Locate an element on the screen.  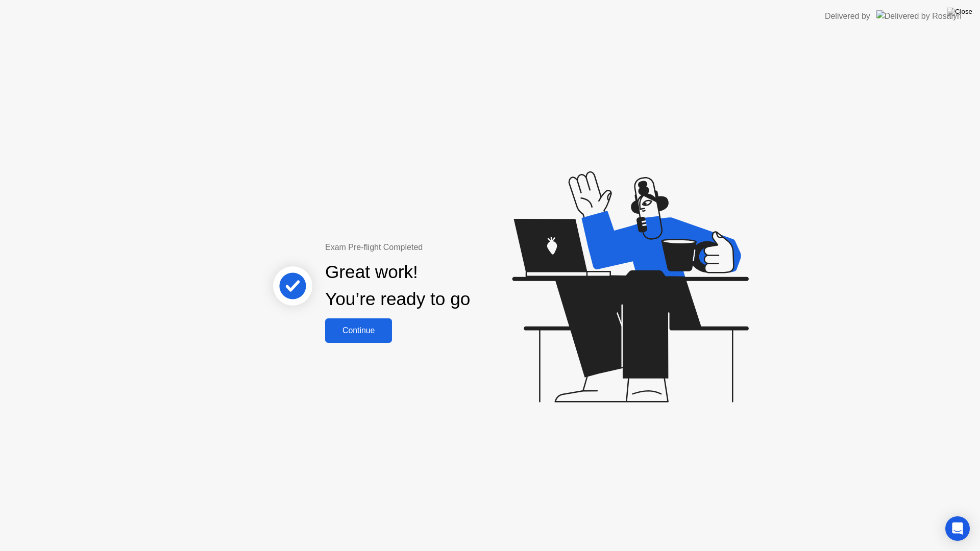
div: Great work! You’re ready to go is located at coordinates (397, 286).